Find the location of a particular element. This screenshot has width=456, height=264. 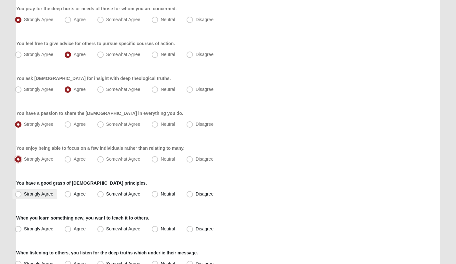

label: You pray for the deep hurts or needs of those for whom you are concerned. is located at coordinates (96, 9).